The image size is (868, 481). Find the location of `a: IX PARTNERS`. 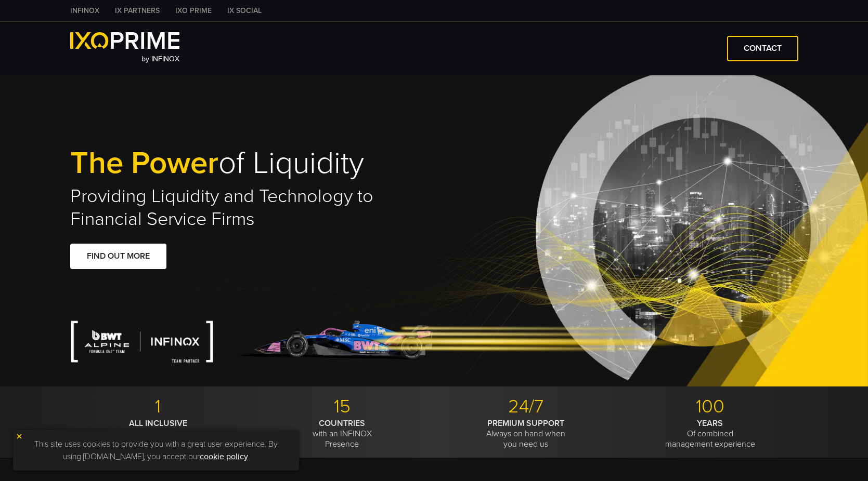

a: IX PARTNERS is located at coordinates (137, 11).